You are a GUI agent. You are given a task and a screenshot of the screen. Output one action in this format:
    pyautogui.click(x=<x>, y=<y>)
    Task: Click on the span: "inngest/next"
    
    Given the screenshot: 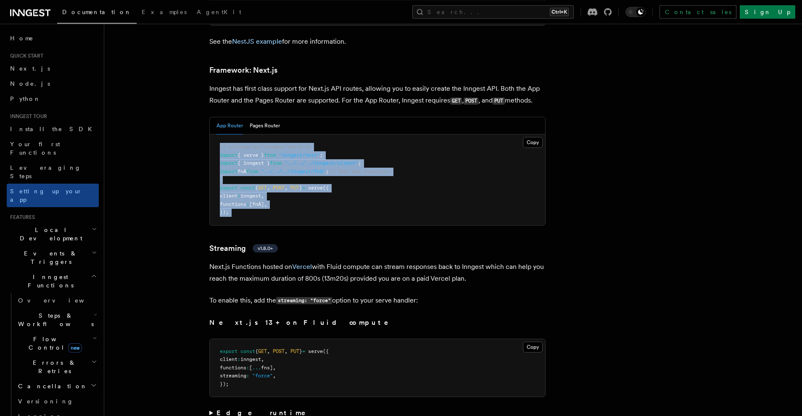 What is the action you would take?
    pyautogui.click(x=299, y=155)
    